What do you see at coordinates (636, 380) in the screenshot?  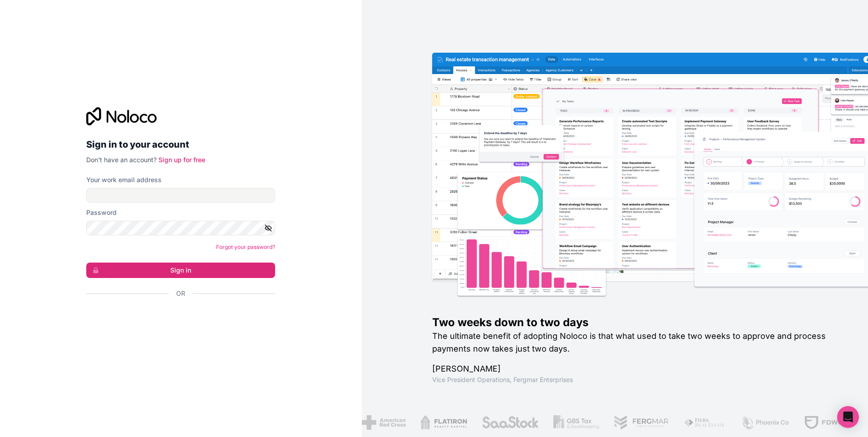 I see `h1: Vice President Operations , Fergmar Enterprises` at bounding box center [636, 380].